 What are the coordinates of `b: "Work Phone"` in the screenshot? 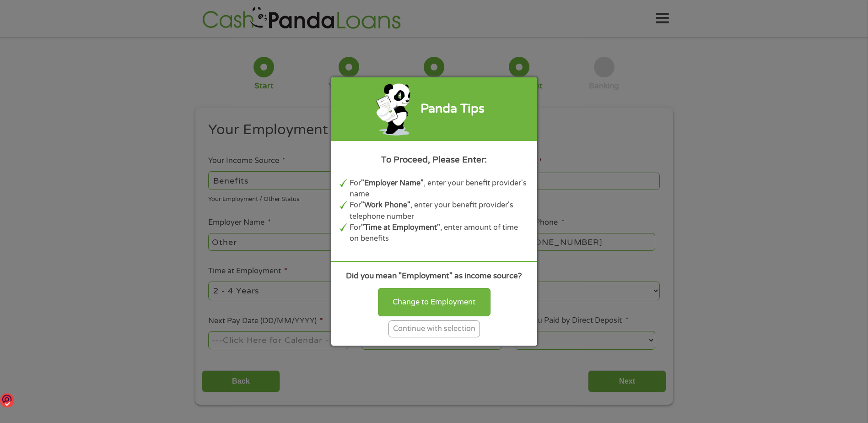 It's located at (386, 205).